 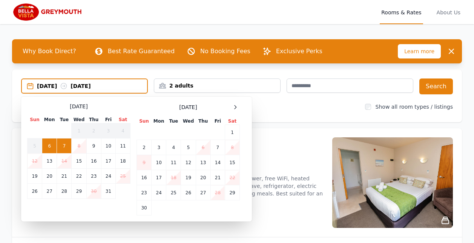 What do you see at coordinates (436, 86) in the screenshot?
I see `button: Search` at bounding box center [436, 86].